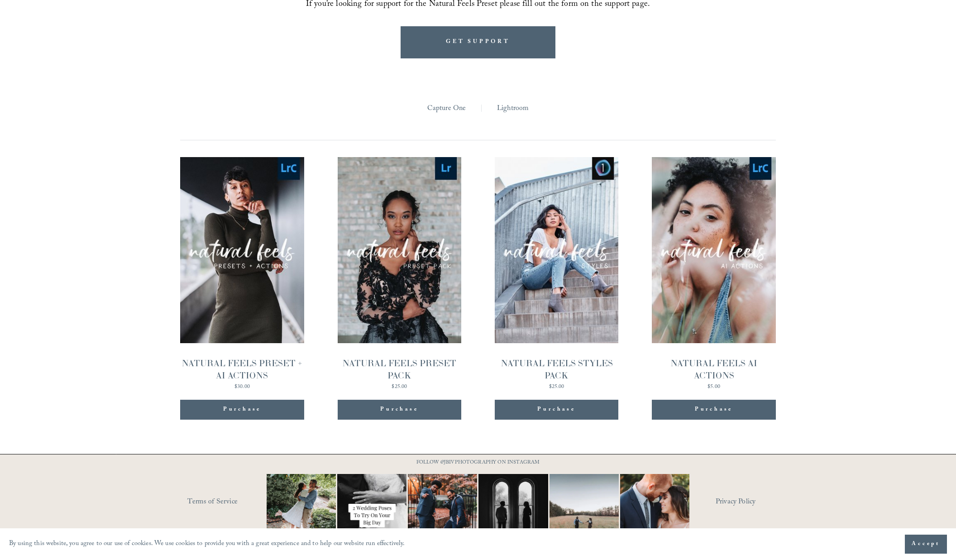 This screenshot has width=956, height=560. Describe the element at coordinates (584, 508) in the screenshot. I see `img: Two #WideShotWednesdays Two totally different vibes. Which side are you&mdash;are you into that b...` at that location.